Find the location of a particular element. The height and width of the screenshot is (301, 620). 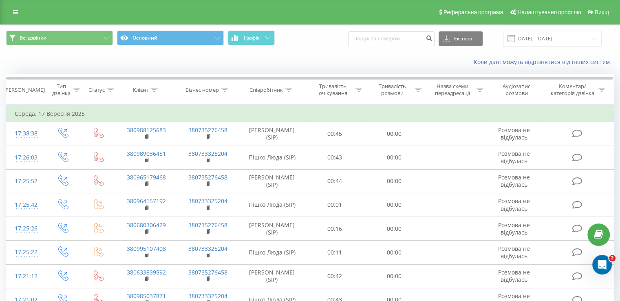

div: 17:25:42 is located at coordinates (25, 204).